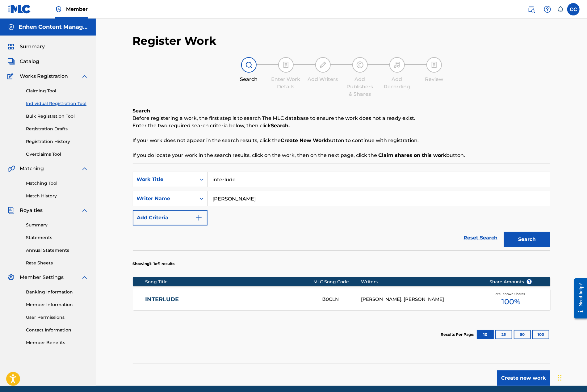 The height and width of the screenshot is (392, 587). What do you see at coordinates (77, 9) in the screenshot?
I see `span: Member` at bounding box center [77, 9].